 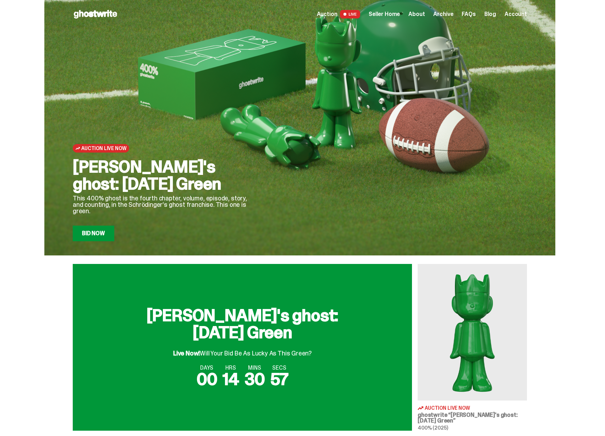 What do you see at coordinates (93, 234) in the screenshot?
I see `a: Bid Now` at bounding box center [93, 234].